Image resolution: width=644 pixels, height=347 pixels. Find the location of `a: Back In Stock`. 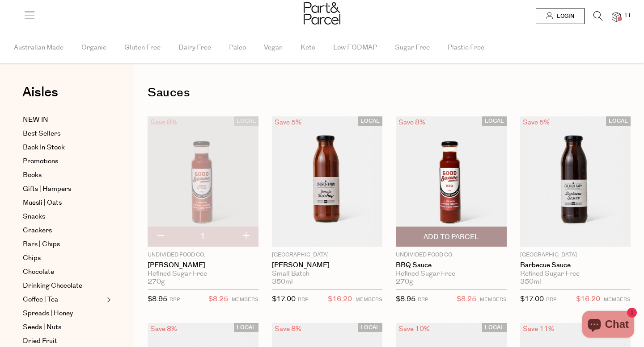

a: Back In Stock is located at coordinates (64, 148).